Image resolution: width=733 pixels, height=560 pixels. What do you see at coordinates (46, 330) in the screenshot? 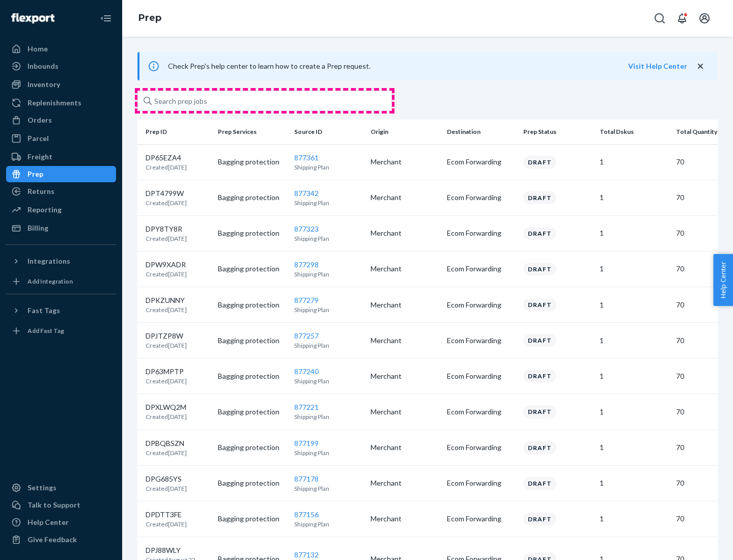
I see `div: Add Fast Tag` at bounding box center [46, 330].